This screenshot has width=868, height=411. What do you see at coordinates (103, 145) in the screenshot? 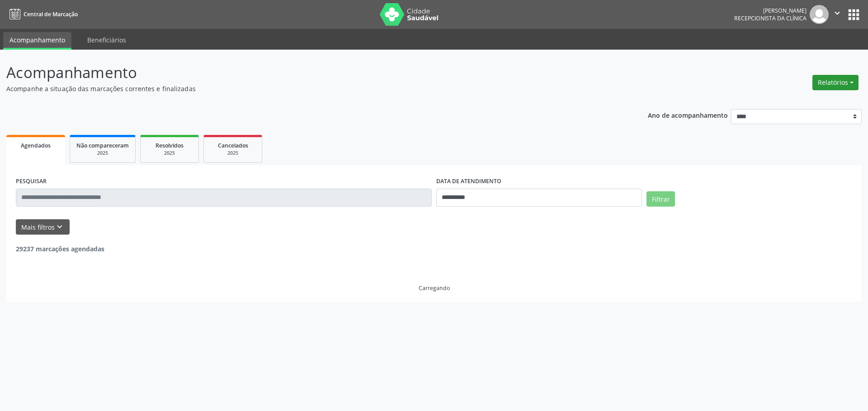
I see `span: Não compareceram` at bounding box center [103, 145].